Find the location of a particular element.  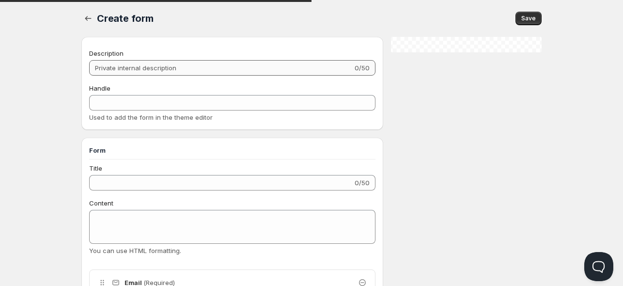

span: Save is located at coordinates (529, 18).